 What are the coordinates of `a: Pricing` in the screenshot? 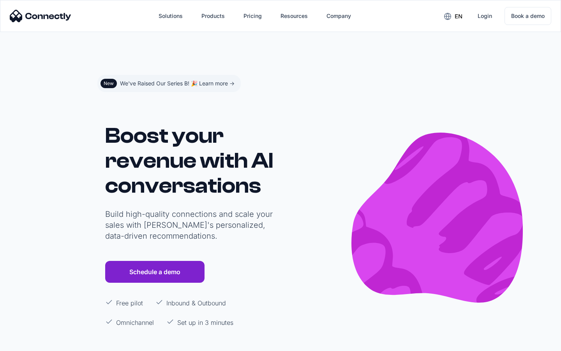 It's located at (253, 16).